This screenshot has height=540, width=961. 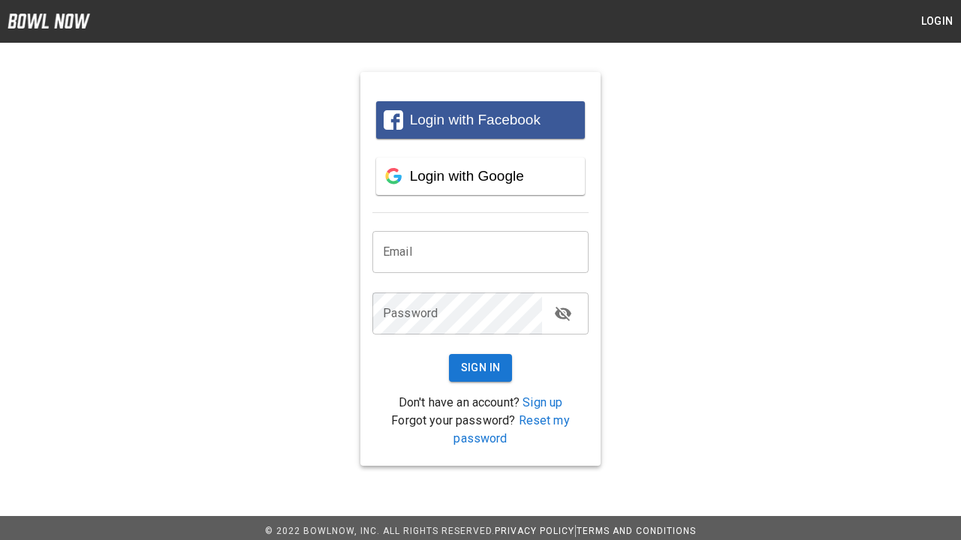 What do you see at coordinates (380, 531) in the screenshot?
I see `span: © 2022 BowlNow, Inc. All Rights Reserved.` at bounding box center [380, 531].